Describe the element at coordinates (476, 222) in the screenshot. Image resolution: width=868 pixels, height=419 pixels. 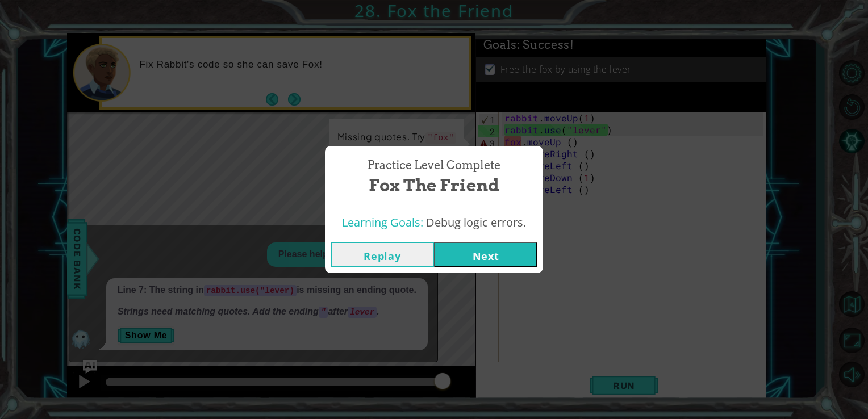
I see `span: Debug logic errors.` at that location.